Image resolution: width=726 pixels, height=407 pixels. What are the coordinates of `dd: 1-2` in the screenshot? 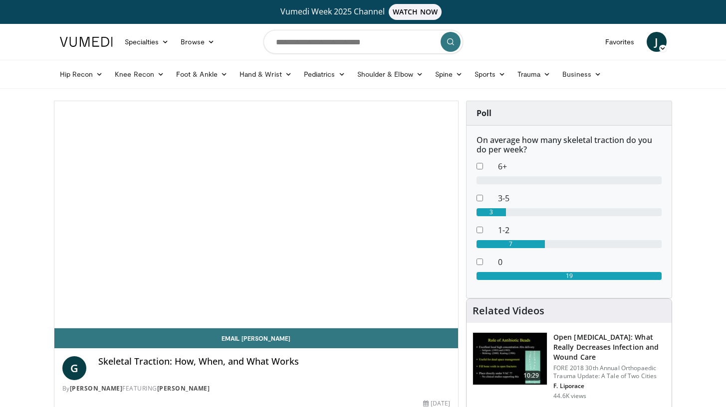 It's located at (579, 230).